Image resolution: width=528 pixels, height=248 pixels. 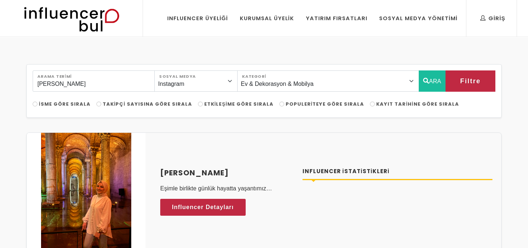 I want to click on button: ARA, so click(x=432, y=81).